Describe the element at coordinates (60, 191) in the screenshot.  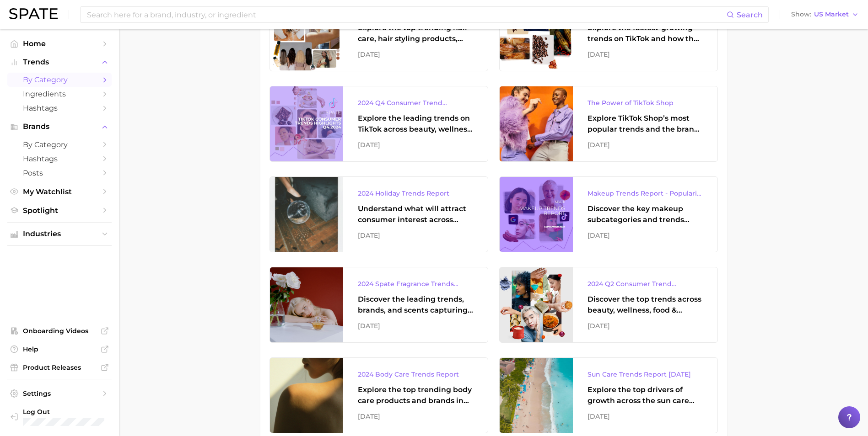
I see `a: My Watchlist` at that location.